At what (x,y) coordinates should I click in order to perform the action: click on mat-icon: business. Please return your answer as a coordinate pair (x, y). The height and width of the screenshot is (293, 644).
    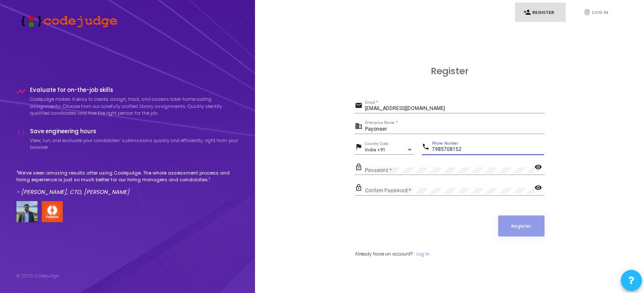
    Looking at the image, I should click on (360, 127).